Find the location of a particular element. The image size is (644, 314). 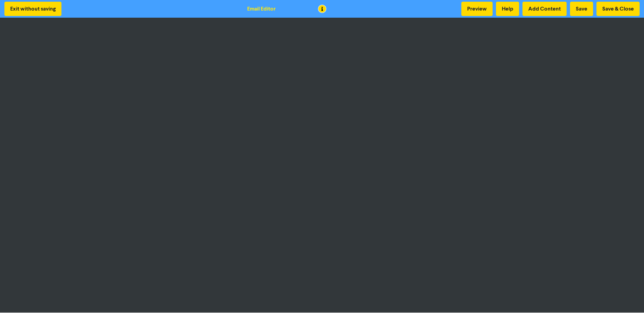

button: Exit without saving is located at coordinates (33, 9).